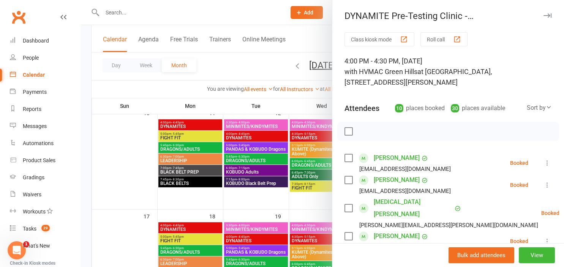 The height and width of the screenshot is (267, 564). Describe the element at coordinates (362, 108) in the screenshot. I see `div: Attendees` at that location.